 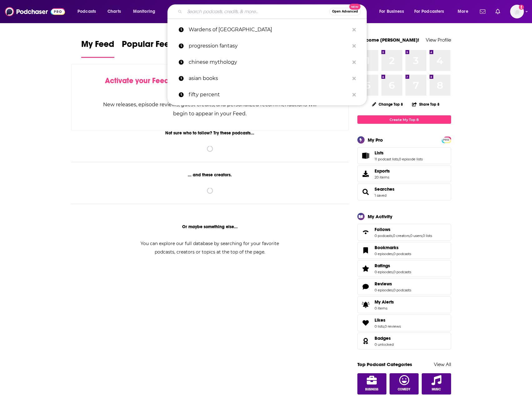 I want to click on a: Music, so click(x=437, y=384).